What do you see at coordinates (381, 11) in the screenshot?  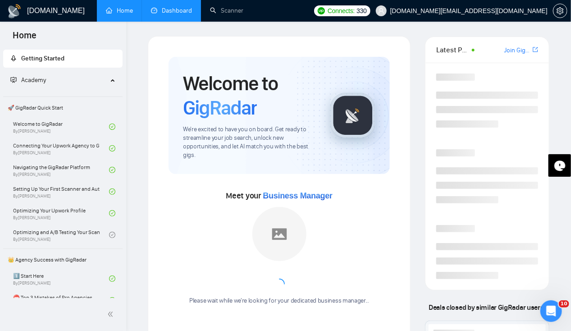 I see `span: user` at bounding box center [381, 11].